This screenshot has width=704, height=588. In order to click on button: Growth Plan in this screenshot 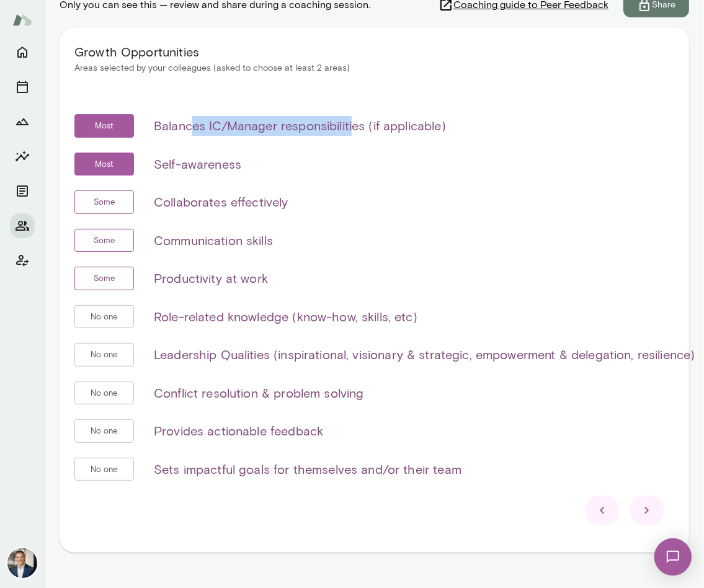, I will do `click(23, 122)`.